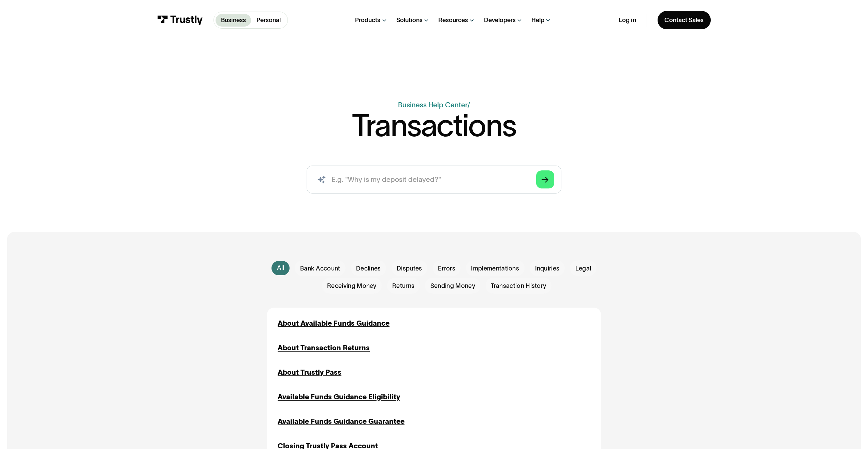  Describe the element at coordinates (433, 104) in the screenshot. I see `a: Business Help Center` at that location.